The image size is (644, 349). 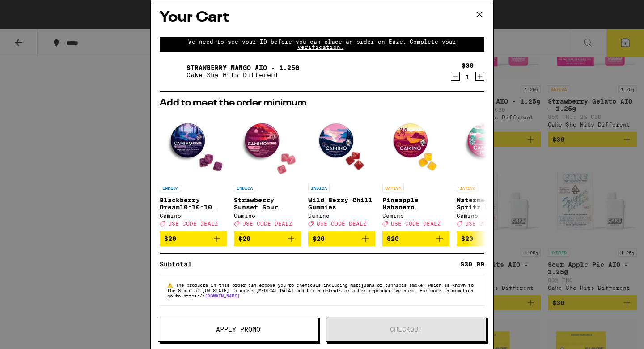 What do you see at coordinates (35, 10) in the screenshot?
I see `span: Hi. Need any help?` at bounding box center [35, 10].